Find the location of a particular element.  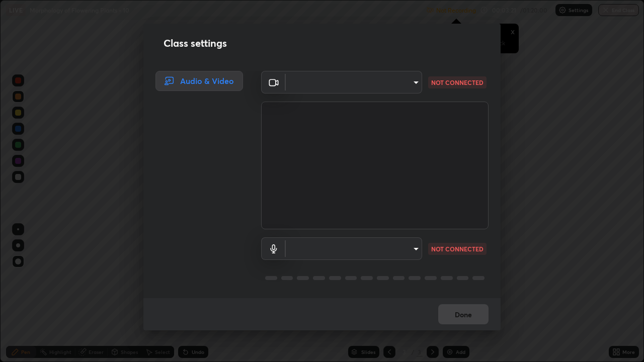

div: Audio & Video is located at coordinates (199, 81).